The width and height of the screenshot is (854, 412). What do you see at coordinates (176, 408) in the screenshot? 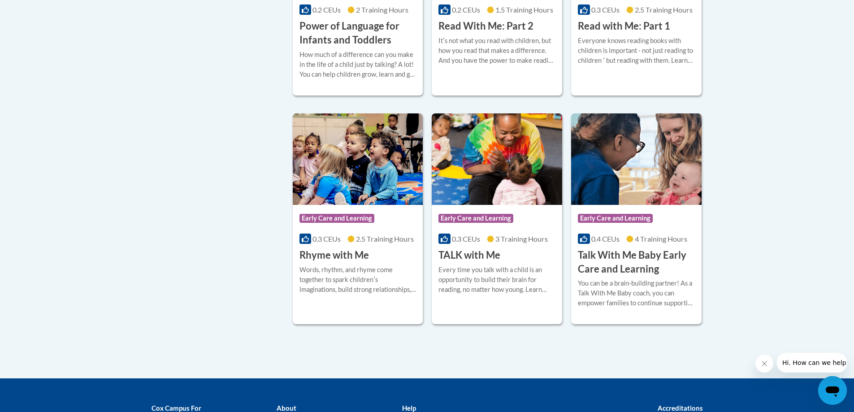
I see `b: Cox Campus For` at bounding box center [176, 408].